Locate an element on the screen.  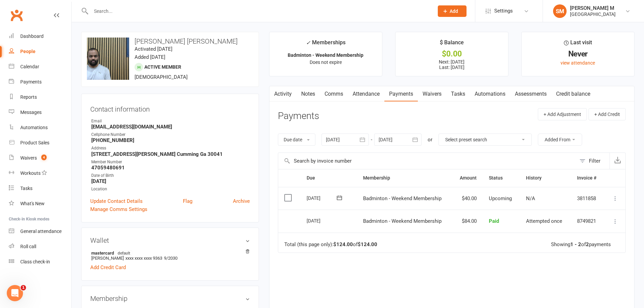
div: Date of Birth is located at coordinates (170, 175).